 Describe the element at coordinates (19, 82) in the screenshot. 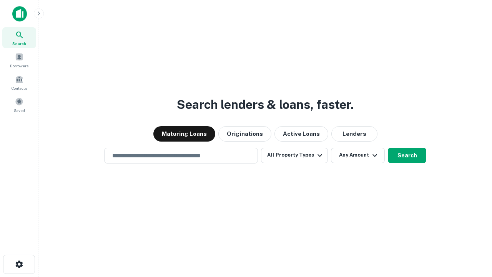

I see `a: Contacts` at that location.